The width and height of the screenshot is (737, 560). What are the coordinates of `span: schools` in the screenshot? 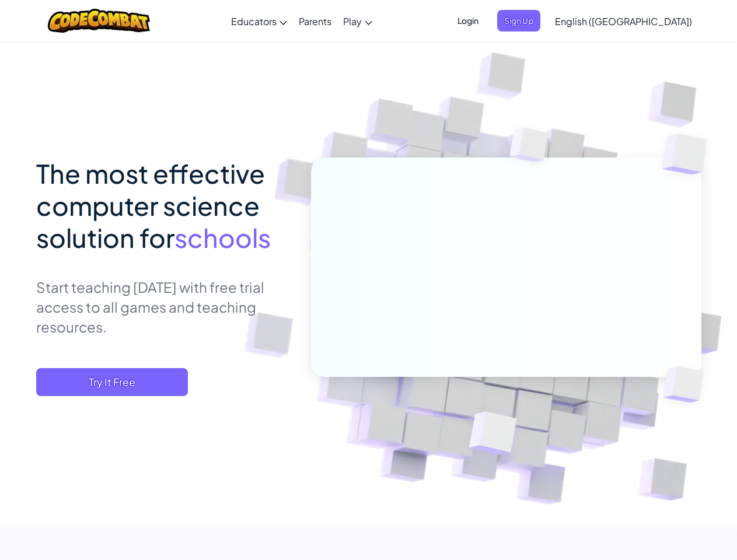 It's located at (223, 237).